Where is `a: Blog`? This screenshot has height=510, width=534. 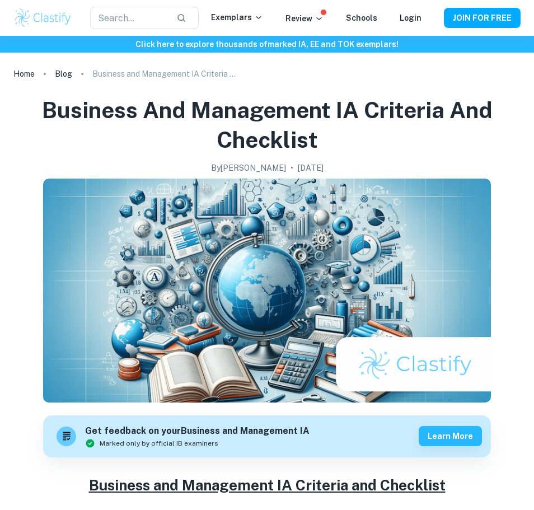 a: Blog is located at coordinates (63, 74).